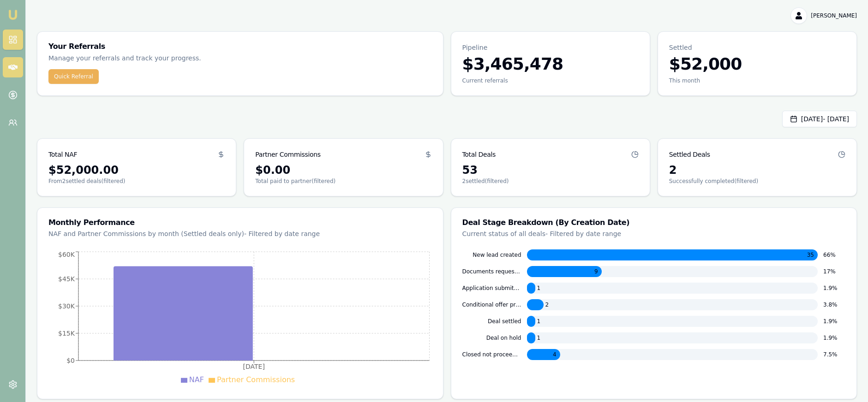 Image resolution: width=868 pixels, height=402 pixels. I want to click on p: Pipeline, so click(551, 48).